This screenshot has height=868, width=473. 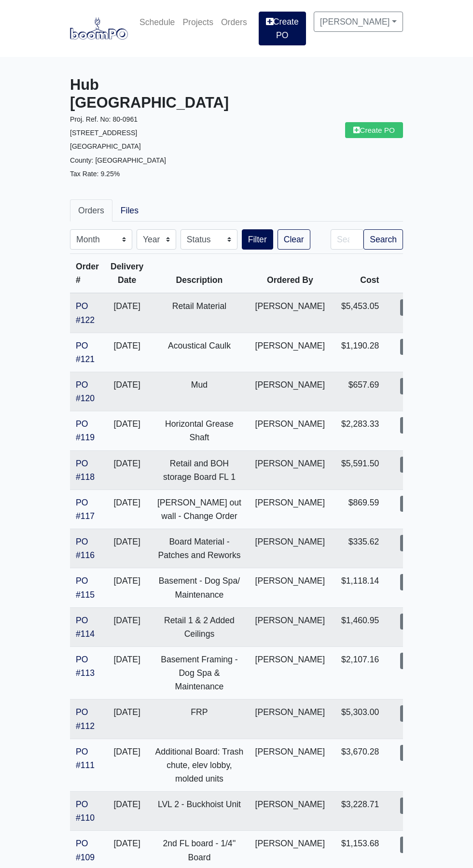 What do you see at coordinates (199, 392) in the screenshot?
I see `td: Mud` at bounding box center [199, 392].